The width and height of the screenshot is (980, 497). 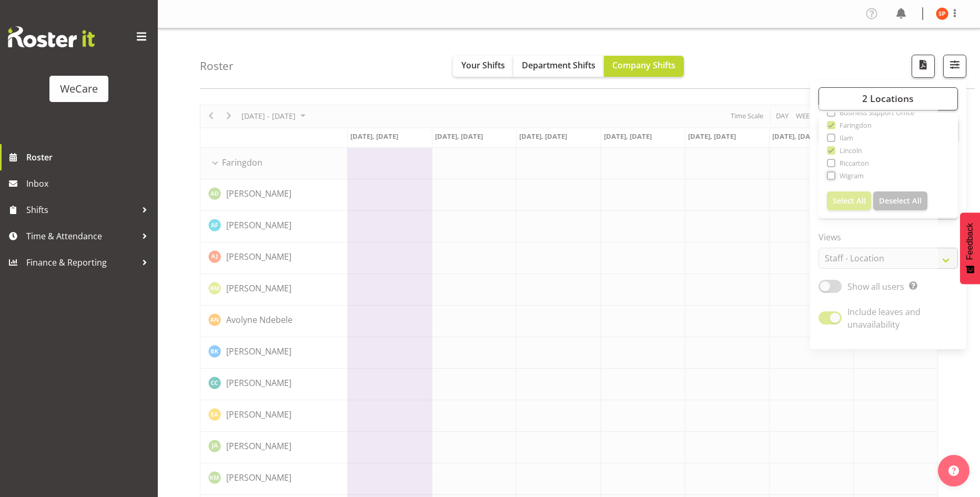 I want to click on button: Your Shifts, so click(x=483, y=66).